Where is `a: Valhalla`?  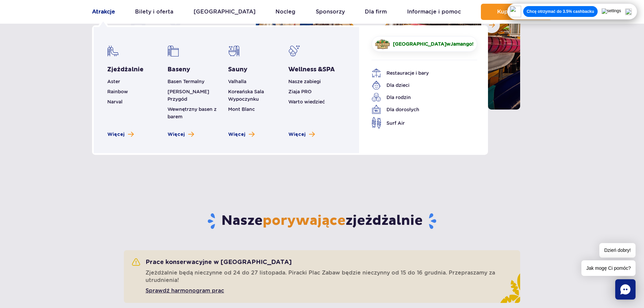
a: Valhalla is located at coordinates (237, 82).